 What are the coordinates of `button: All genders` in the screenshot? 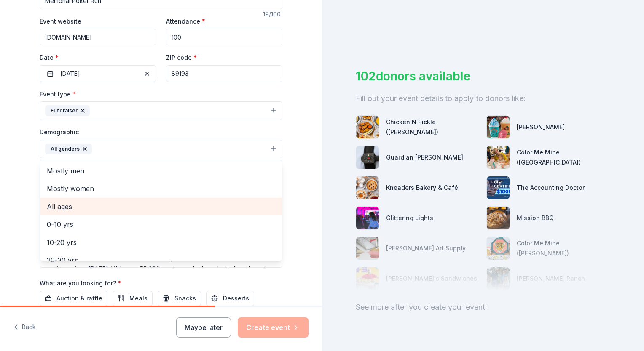 It's located at (161, 149).